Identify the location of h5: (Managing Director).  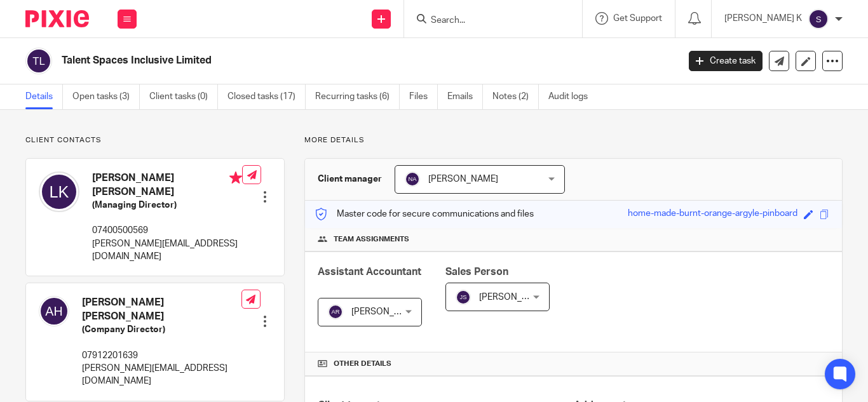
(167, 205).